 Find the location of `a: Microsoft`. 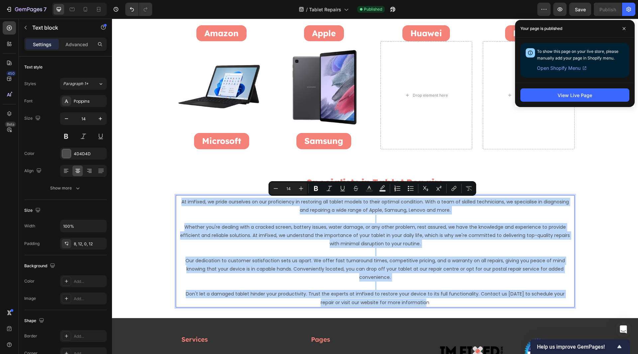

a: Microsoft is located at coordinates (110, 122).